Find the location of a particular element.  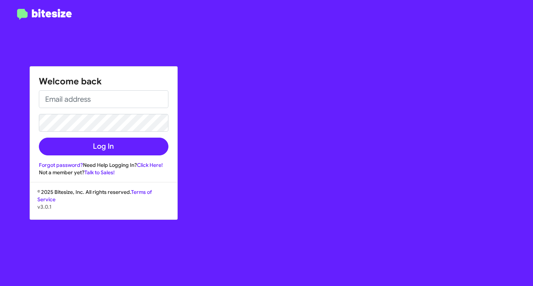

p: v3.0.1 is located at coordinates (104, 207).